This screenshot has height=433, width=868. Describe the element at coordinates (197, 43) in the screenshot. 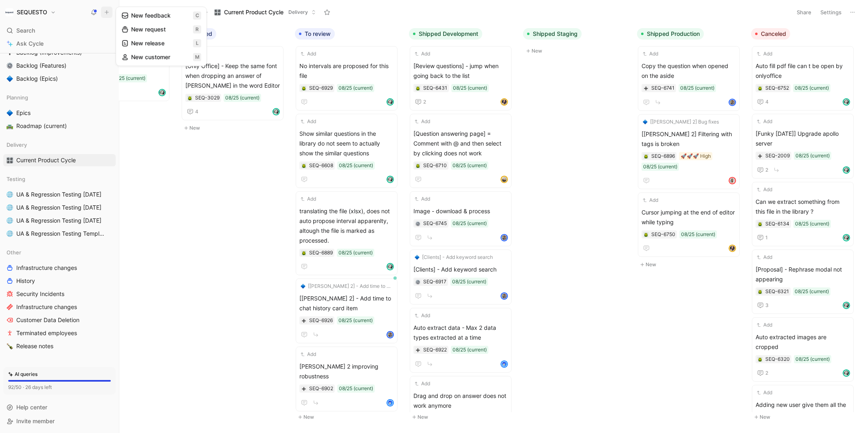

I see `span: l` at that location.